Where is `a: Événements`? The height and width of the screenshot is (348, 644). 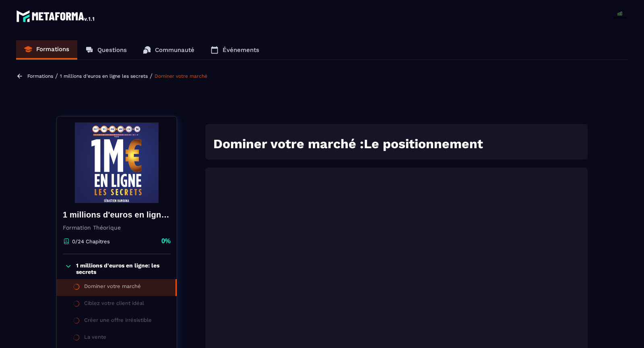
a: Événements is located at coordinates (234, 50).